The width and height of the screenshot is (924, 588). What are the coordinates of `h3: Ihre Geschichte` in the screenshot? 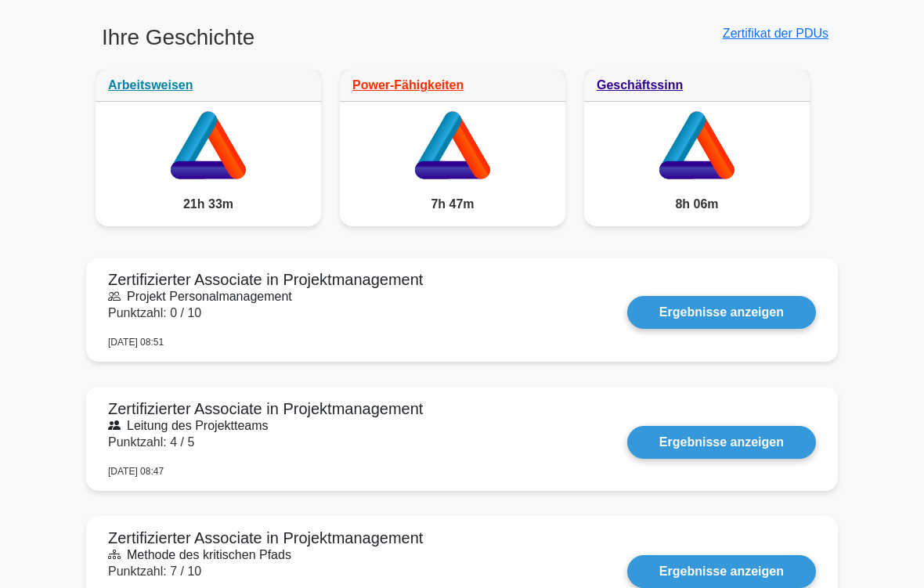 It's located at (274, 43).